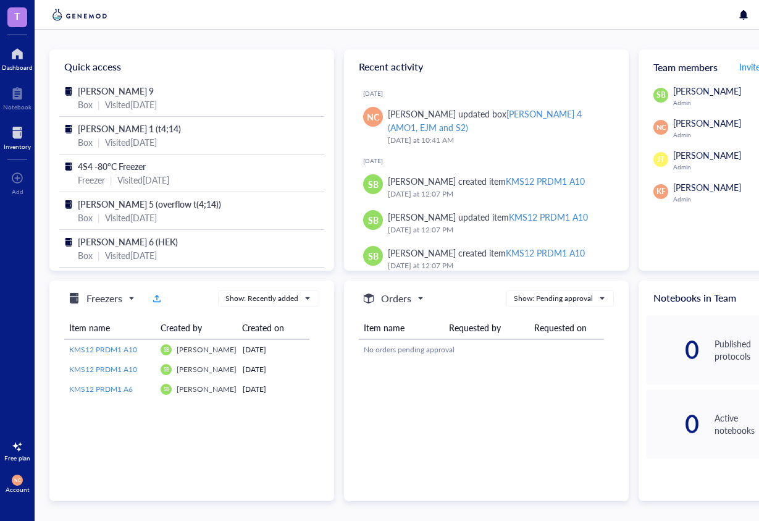 Image resolution: width=759 pixels, height=521 pixels. Describe the element at coordinates (487, 327) in the screenshot. I see `th: Requested by` at that location.